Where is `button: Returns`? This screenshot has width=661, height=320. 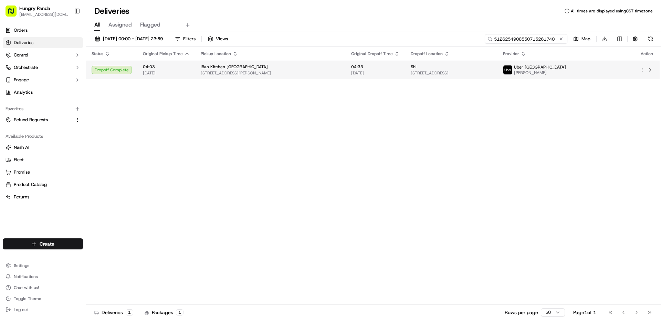 button: Returns is located at coordinates (43, 197).